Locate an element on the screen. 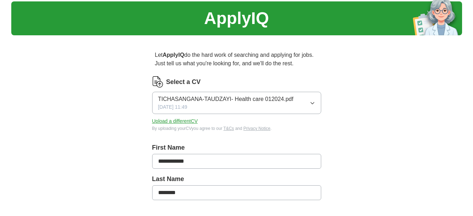  label: Select a CV is located at coordinates (184, 82).